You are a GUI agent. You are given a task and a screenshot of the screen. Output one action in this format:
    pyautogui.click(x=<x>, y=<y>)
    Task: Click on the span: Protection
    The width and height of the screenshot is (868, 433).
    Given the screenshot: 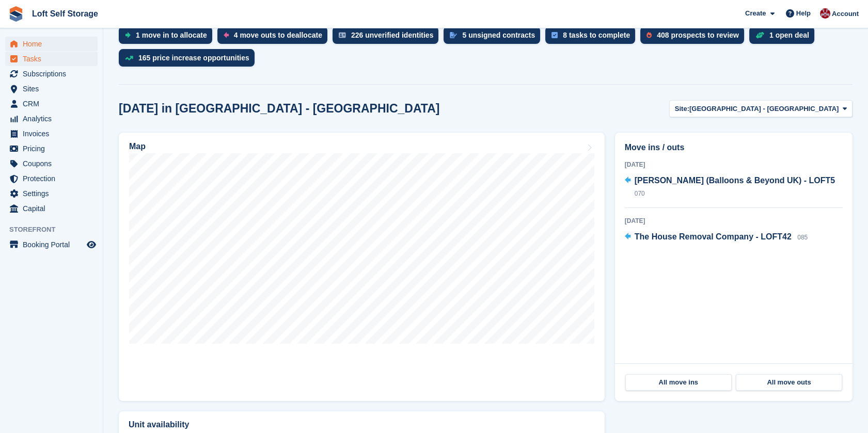 What is the action you would take?
    pyautogui.click(x=54, y=178)
    